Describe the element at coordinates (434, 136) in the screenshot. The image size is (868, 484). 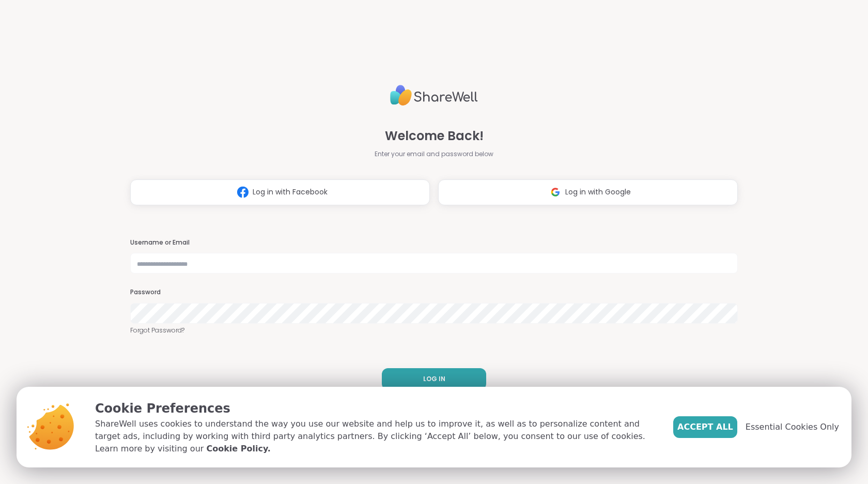
I see `span: Welcome Back!` at that location.